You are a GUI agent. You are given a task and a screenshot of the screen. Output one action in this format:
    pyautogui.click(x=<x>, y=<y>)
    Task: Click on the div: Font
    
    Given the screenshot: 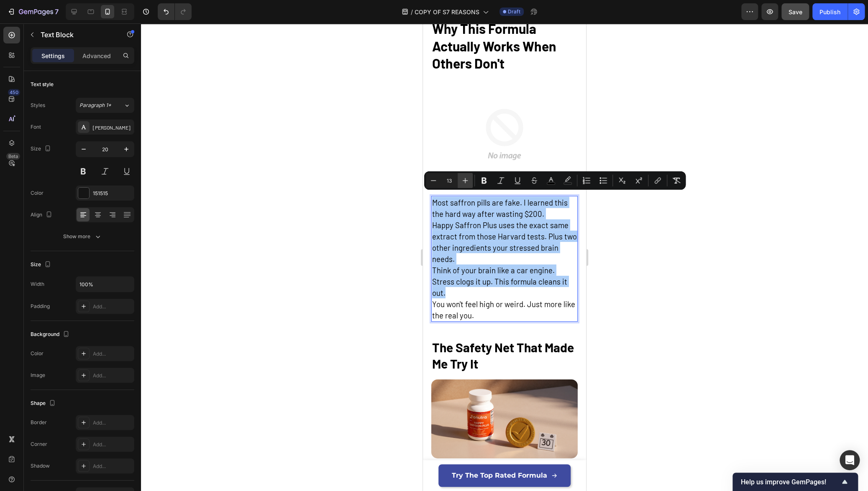 What is the action you would take?
    pyautogui.click(x=35, y=127)
    